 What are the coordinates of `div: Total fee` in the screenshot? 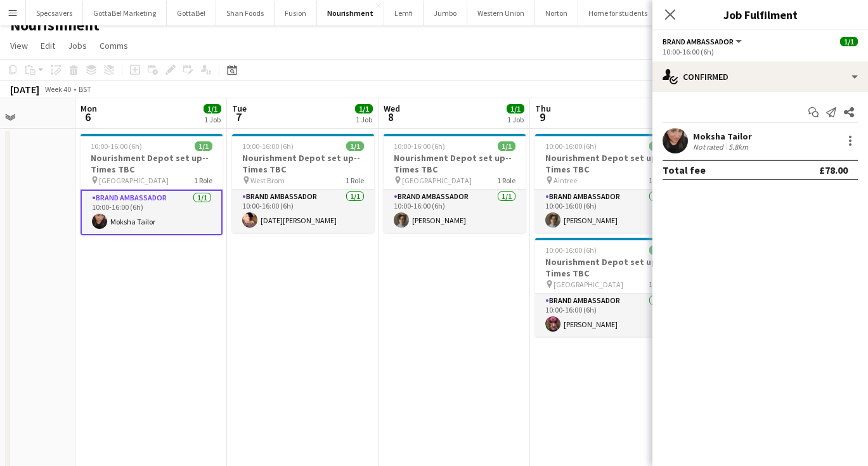 It's located at (684, 170).